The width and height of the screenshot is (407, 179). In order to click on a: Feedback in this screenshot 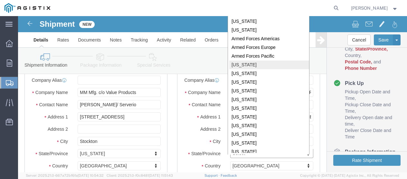, I will do `click(229, 176)`.